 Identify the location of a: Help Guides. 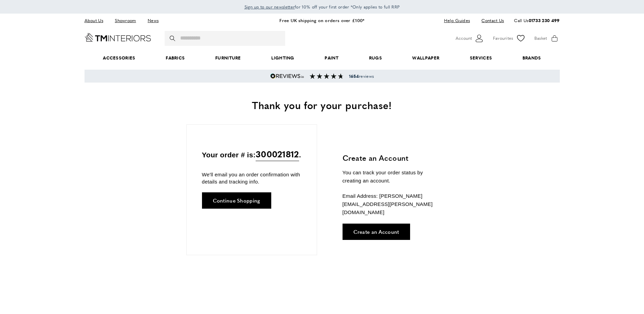
(457, 20).